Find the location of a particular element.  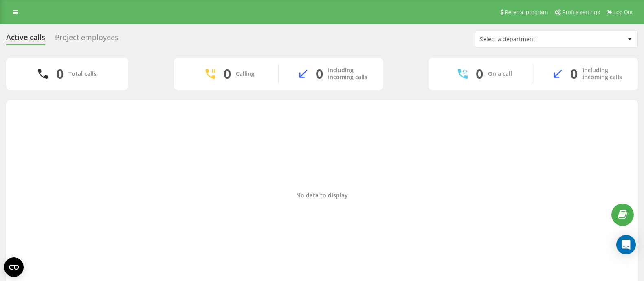

div: On a call is located at coordinates (500, 74).